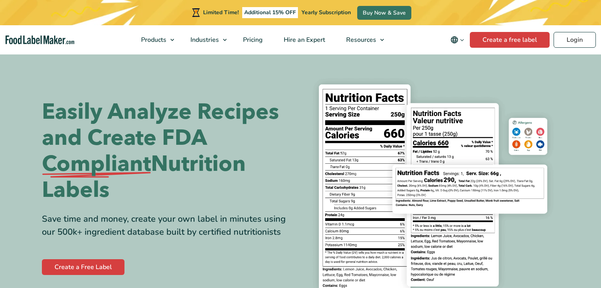 Image resolution: width=601 pixels, height=288 pixels. I want to click on span: Industries, so click(204, 40).